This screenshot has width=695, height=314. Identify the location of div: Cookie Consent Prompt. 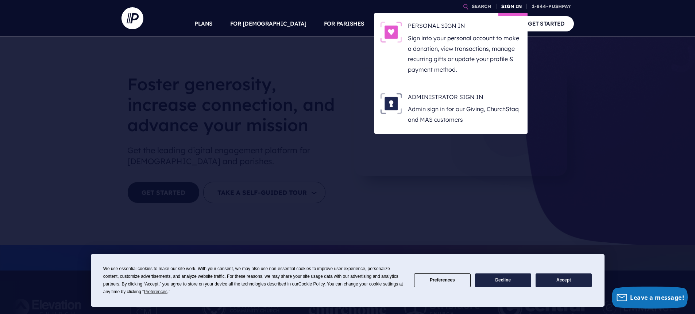
(348, 280).